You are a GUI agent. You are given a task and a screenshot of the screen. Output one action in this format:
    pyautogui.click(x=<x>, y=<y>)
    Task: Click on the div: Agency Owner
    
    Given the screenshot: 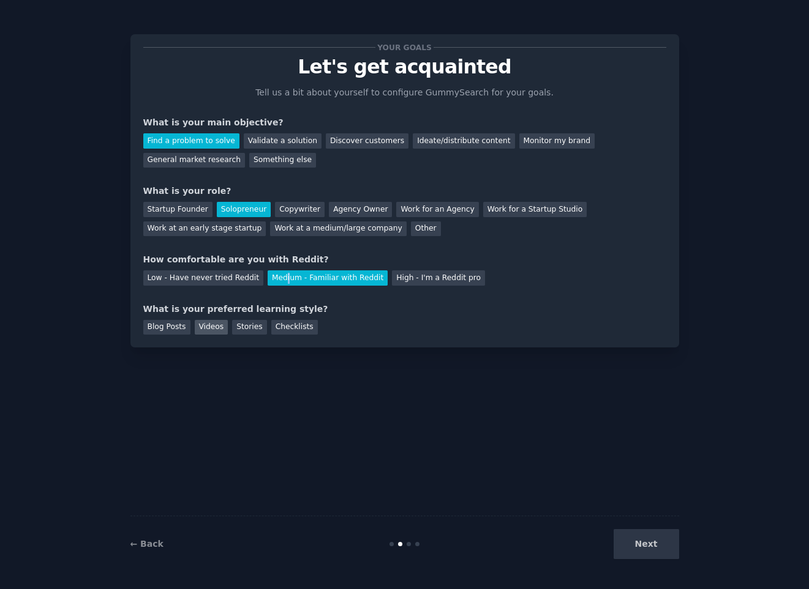 What is the action you would take?
    pyautogui.click(x=360, y=209)
    